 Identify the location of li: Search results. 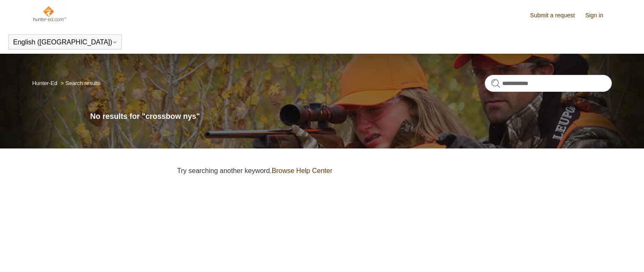
(79, 83).